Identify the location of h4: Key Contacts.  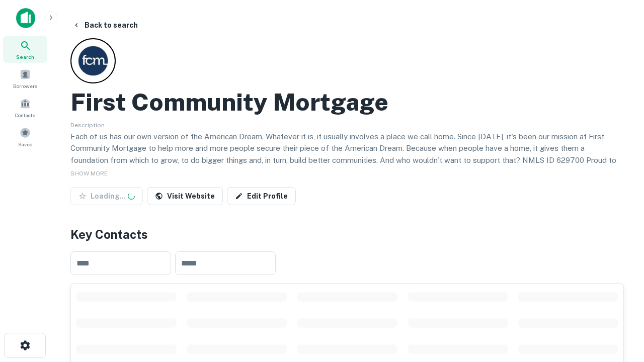
(347, 235).